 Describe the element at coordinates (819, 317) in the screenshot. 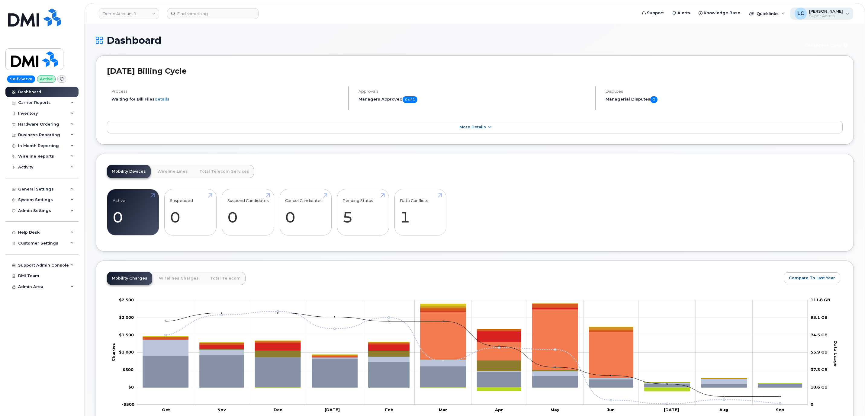

I see `tspan: 93.1 GB` at that location.